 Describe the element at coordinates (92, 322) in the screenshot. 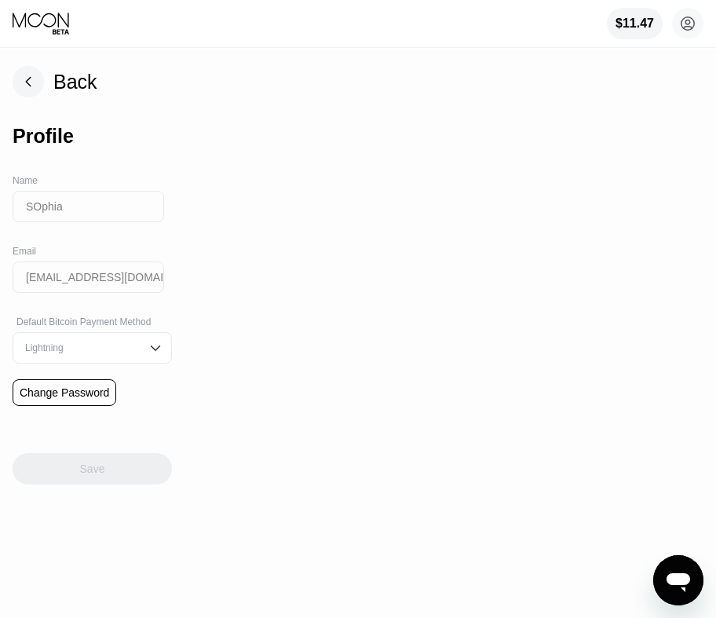

I see `div: Default Bitcoin Payment Method` at that location.